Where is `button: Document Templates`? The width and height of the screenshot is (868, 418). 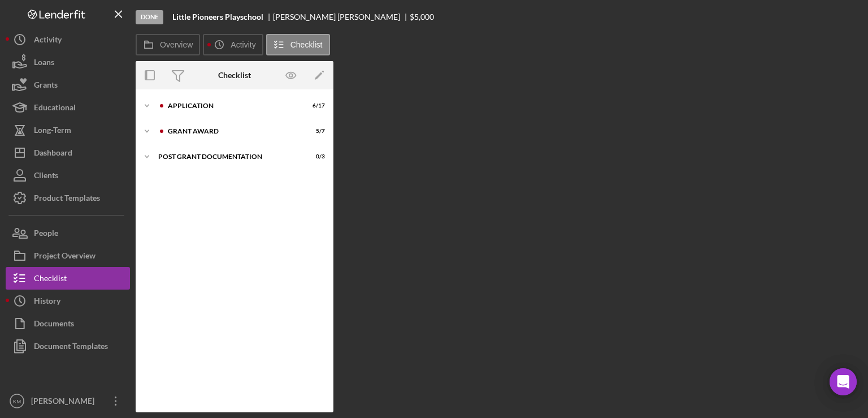
button: Document Templates is located at coordinates (68, 346).